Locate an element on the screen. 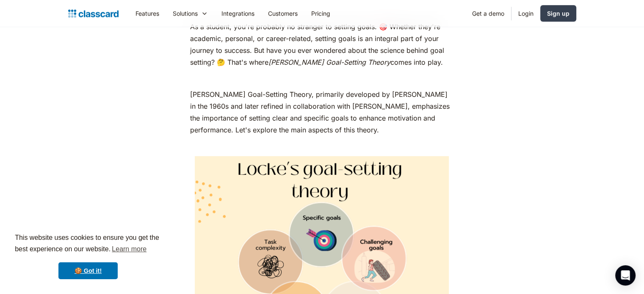  span: This website uses cookies to ensure you get the best experience on our website. is located at coordinates (88, 244).